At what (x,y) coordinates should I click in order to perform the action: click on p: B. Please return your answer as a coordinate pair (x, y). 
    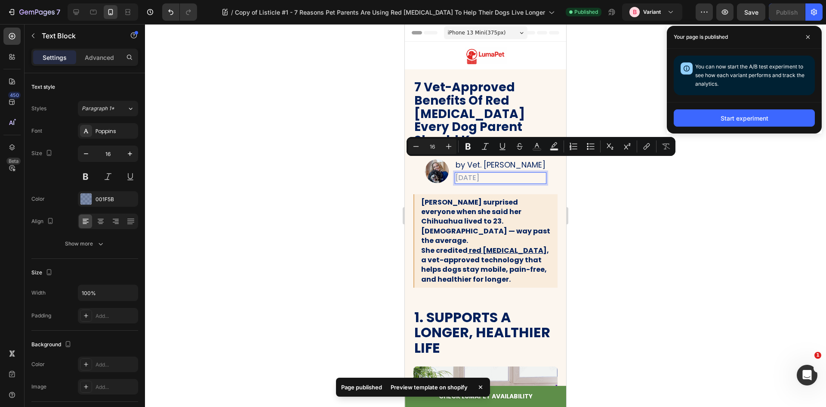
    Looking at the image, I should click on (635, 12).